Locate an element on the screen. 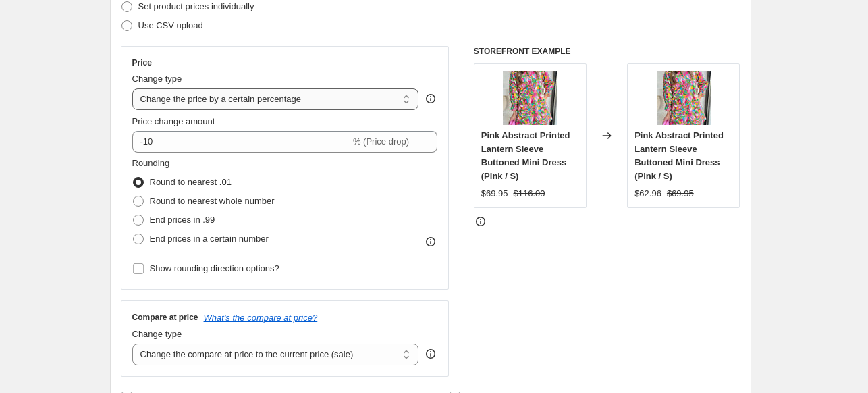  span: % (Price drop) is located at coordinates (381, 141).